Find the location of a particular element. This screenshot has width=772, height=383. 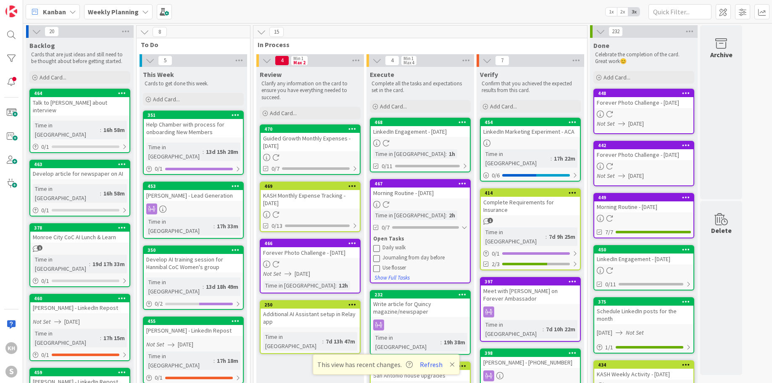

span: 20 is located at coordinates (52, 32).